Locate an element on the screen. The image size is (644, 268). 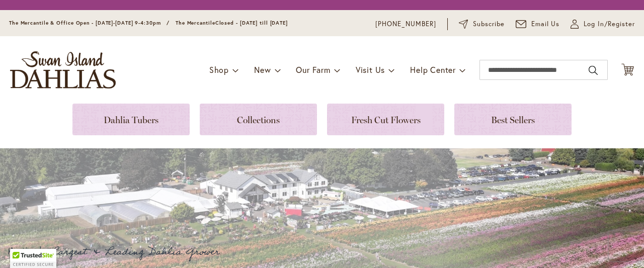
button: Search is located at coordinates (594, 70).